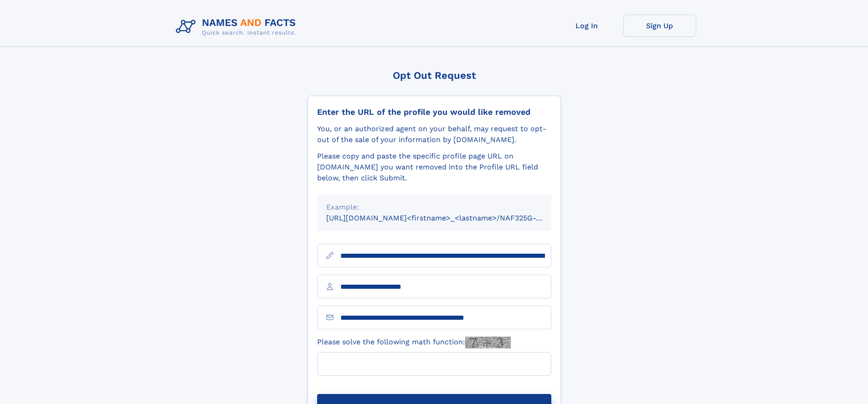  Describe the element at coordinates (434, 134) in the screenshot. I see `div: You, or an authorized agent on your behalf, may request to opt-out of the sale of your informatio...` at that location.